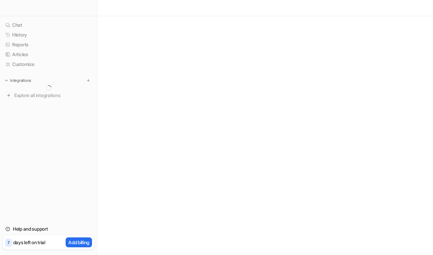  I want to click on a: Explore all integrations, so click(48, 95).